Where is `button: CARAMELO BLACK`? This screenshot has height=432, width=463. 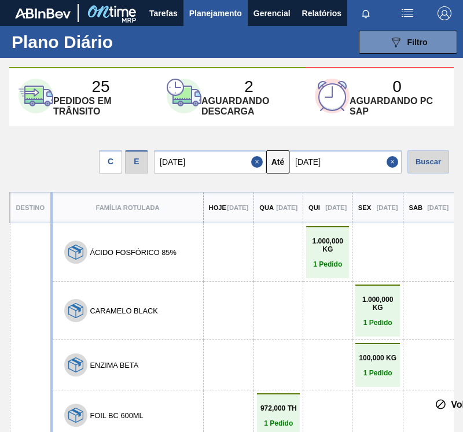 button: CARAMELO BLACK is located at coordinates (124, 310).